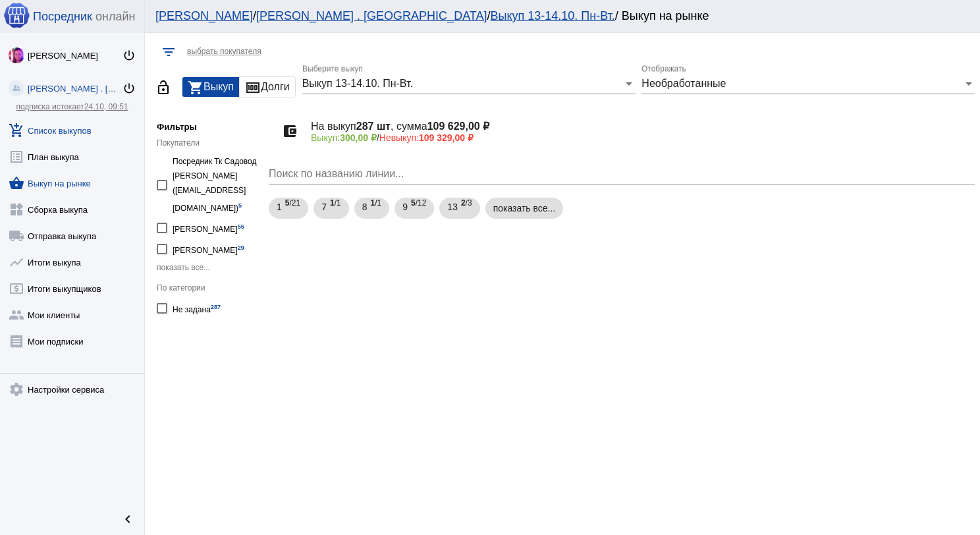  Describe the element at coordinates (241, 226) in the screenshot. I see `small: 55` at that location.